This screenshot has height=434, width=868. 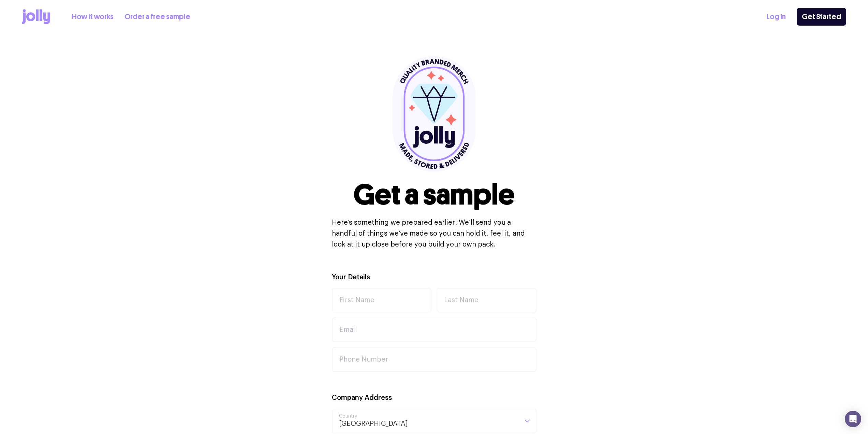 I want to click on a: Log In, so click(x=776, y=17).